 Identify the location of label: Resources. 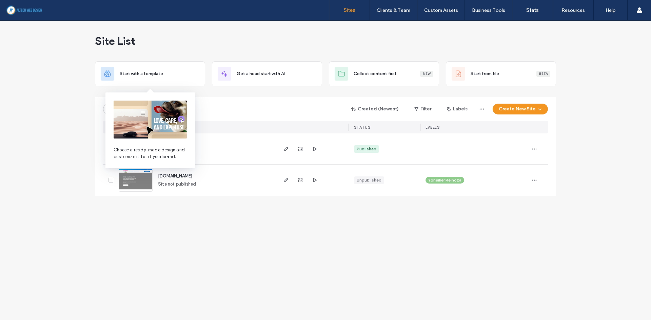
(573, 10).